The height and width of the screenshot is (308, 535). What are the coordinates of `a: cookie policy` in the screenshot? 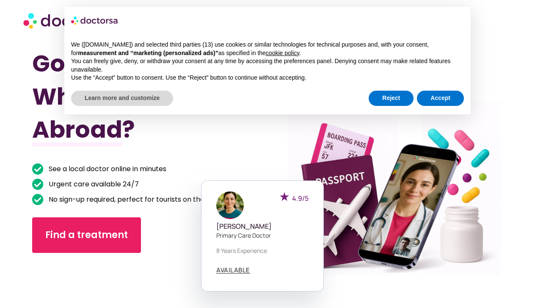 It's located at (283, 53).